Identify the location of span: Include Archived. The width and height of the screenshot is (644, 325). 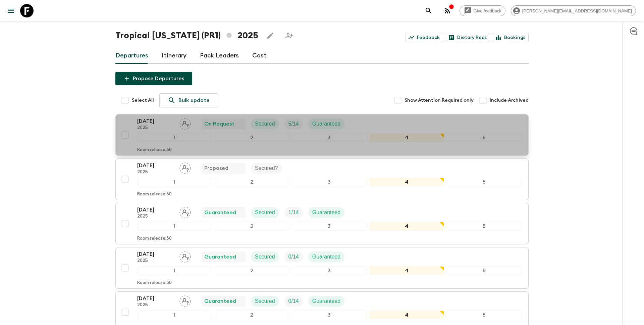
(510, 100).